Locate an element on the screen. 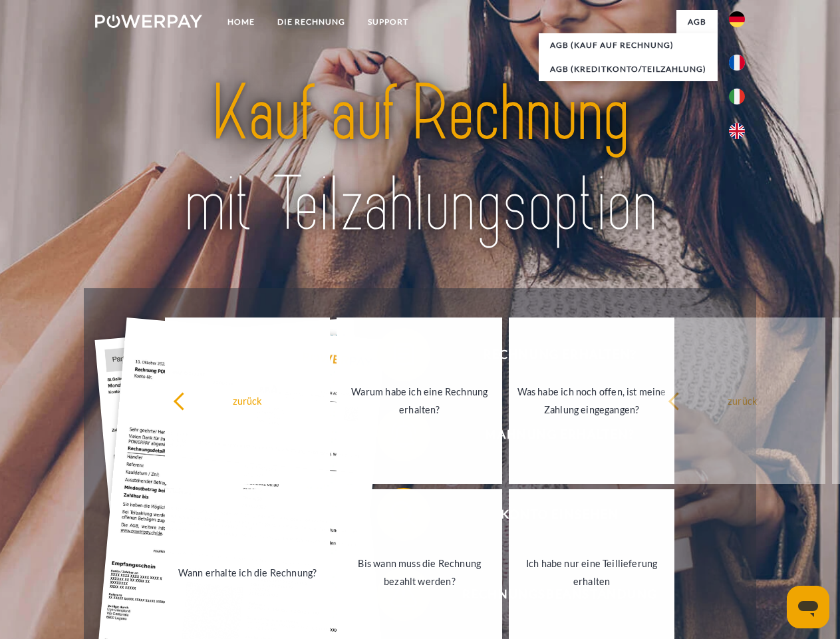 This screenshot has width=840, height=639. a: Was habe ich noch offen, ist meine Zahlung eingegangen? is located at coordinates (591, 400).